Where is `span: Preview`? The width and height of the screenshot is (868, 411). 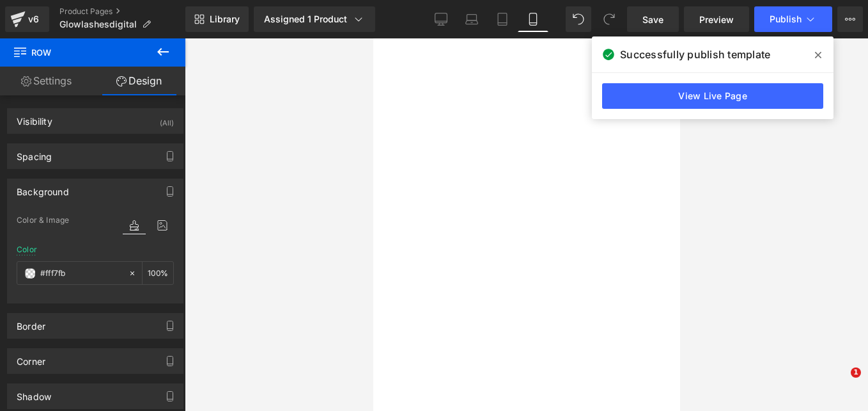 span: Preview is located at coordinates (717, 19).